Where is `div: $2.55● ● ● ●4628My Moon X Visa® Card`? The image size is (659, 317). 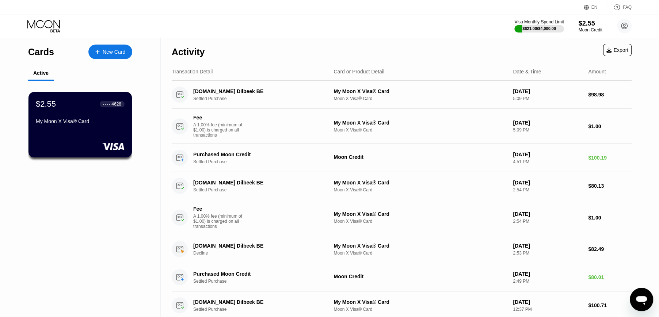
div: $2.55● ● ● ●4628My Moon X Visa® Card is located at coordinates (80, 124).